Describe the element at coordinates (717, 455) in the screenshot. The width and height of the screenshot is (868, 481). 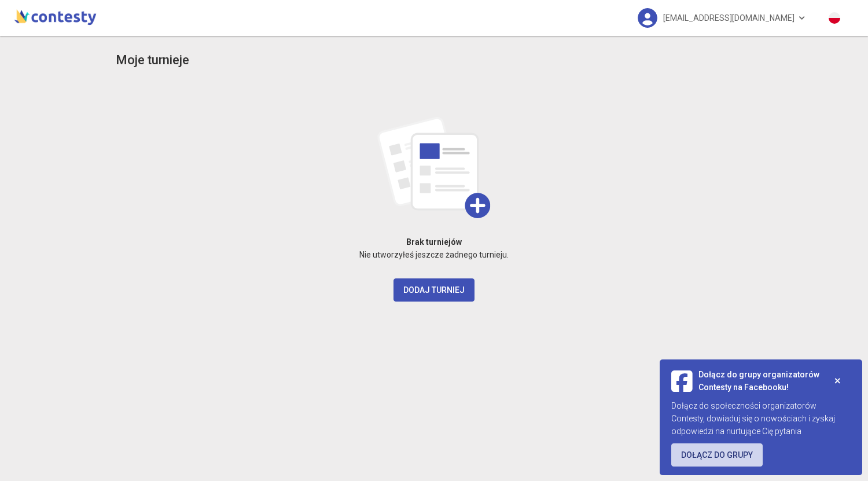
I see `a: Dołącz do grupy` at that location.